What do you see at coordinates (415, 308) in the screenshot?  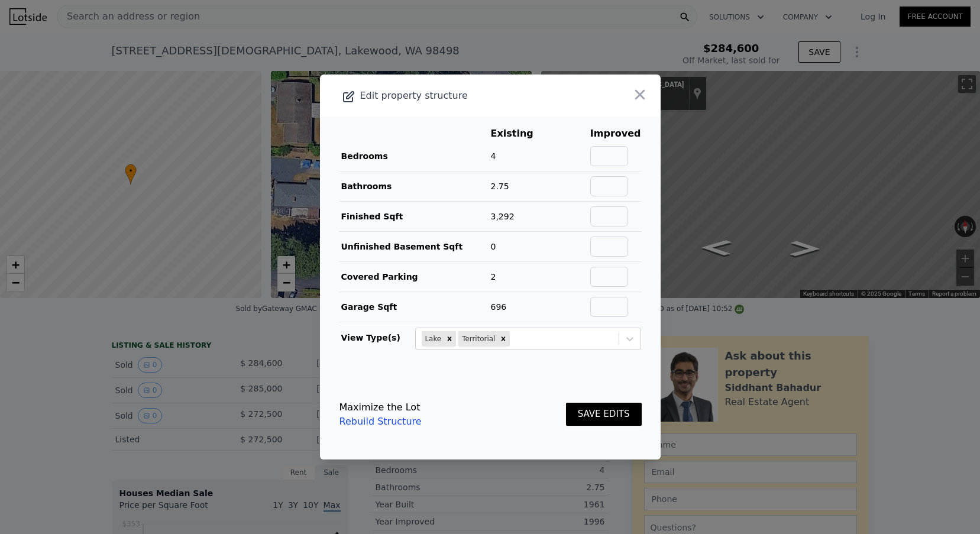 I see `td: Garage Sqft` at bounding box center [415, 308].